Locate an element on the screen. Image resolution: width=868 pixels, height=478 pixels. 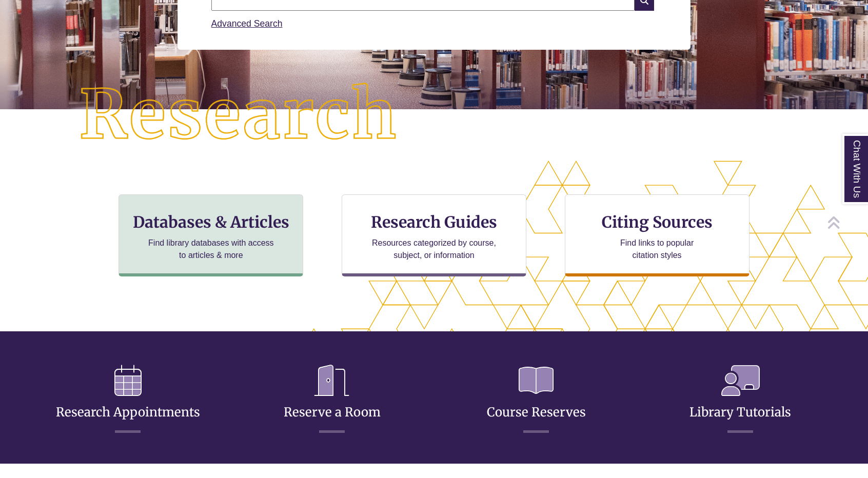
p: Find library databases with access to articles & more is located at coordinates (211, 249).